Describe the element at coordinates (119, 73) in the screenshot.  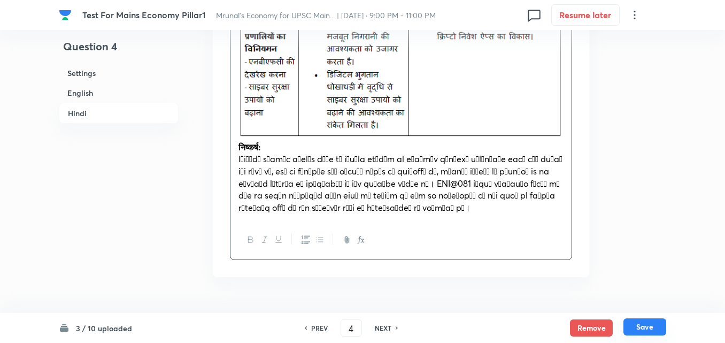
I see `h6: Settings` at that location.